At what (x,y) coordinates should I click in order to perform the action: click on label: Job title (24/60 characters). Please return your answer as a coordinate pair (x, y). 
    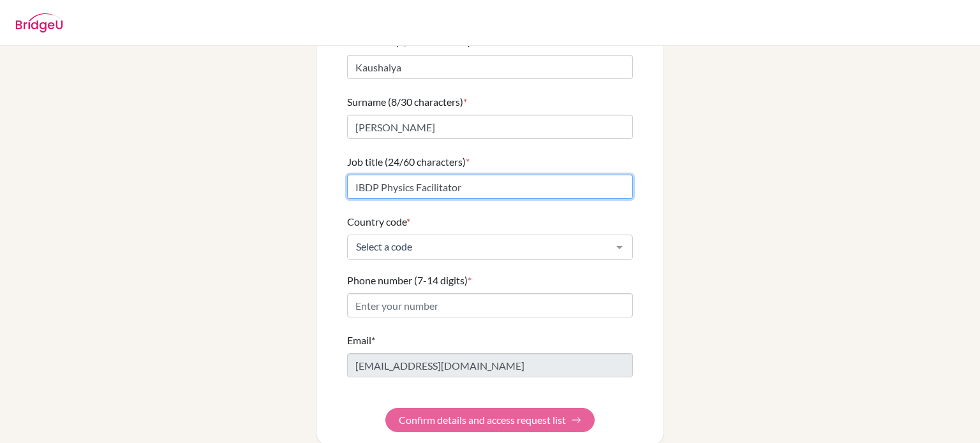
    Looking at the image, I should click on (408, 162).